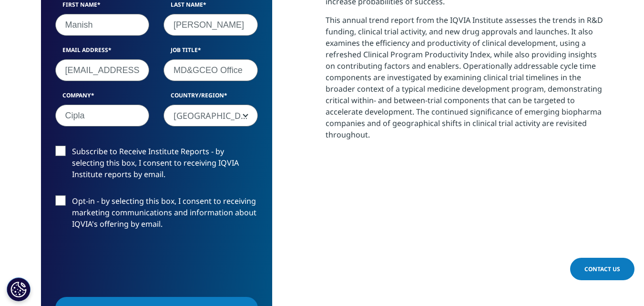  I want to click on button: Cookies Settings, so click(19, 290).